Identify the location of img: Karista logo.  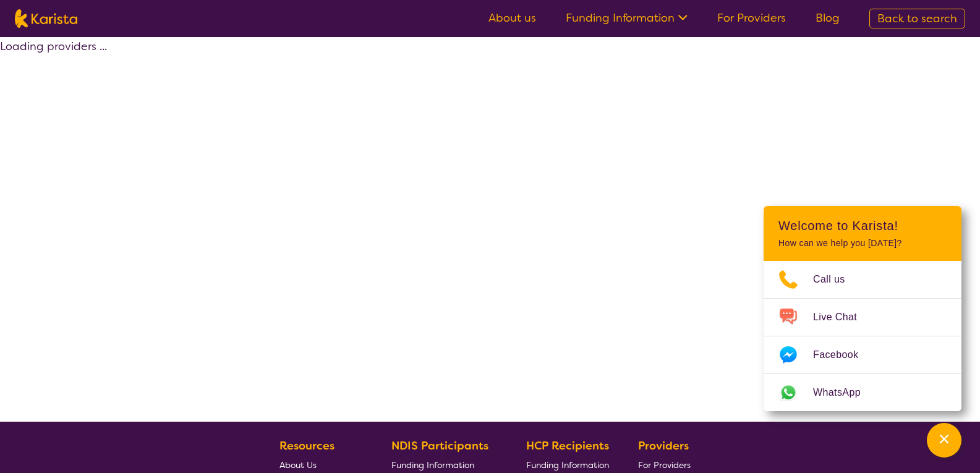
(46, 19).